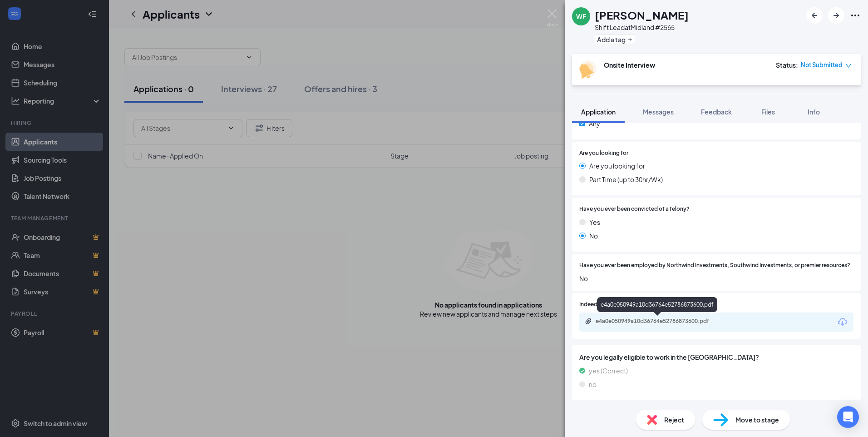 The width and height of the screenshot is (868, 437). I want to click on svg: ArrowLeftNew, so click(814, 16).